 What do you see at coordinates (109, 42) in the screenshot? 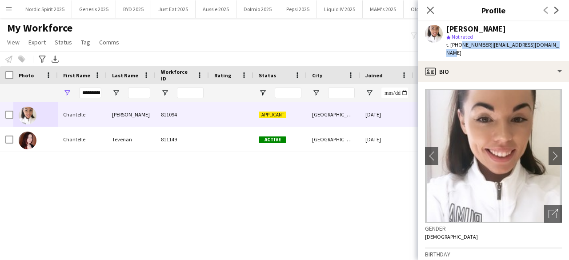
I see `span: Comms` at bounding box center [109, 42].